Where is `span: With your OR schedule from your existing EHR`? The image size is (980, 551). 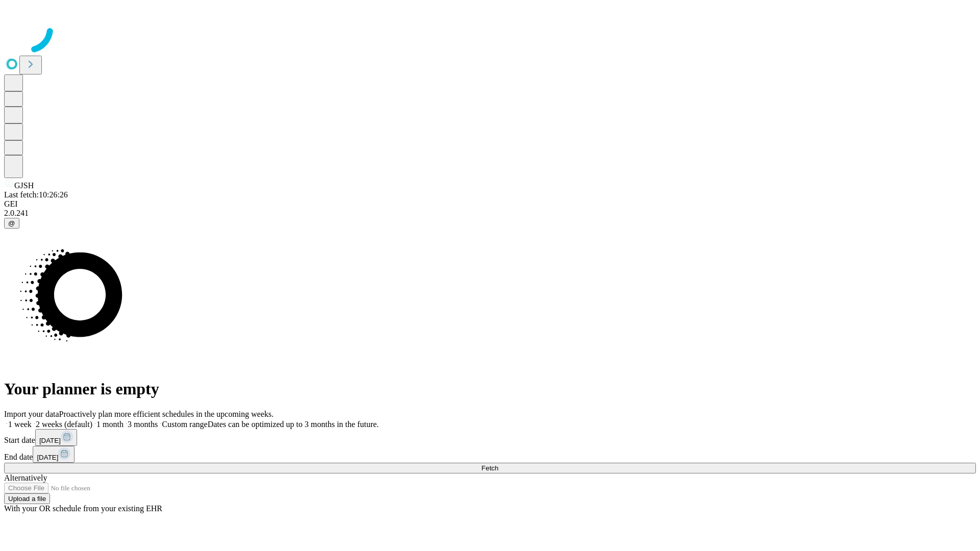
span: With your OR schedule from your existing EHR is located at coordinates (83, 508).